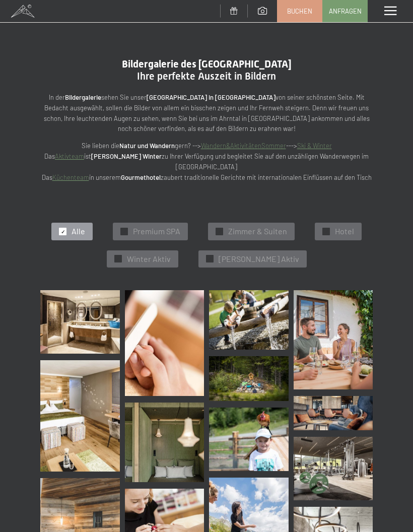 This screenshot has width=413, height=532. Describe the element at coordinates (300, 11) in the screenshot. I see `a: Buchen` at that location.